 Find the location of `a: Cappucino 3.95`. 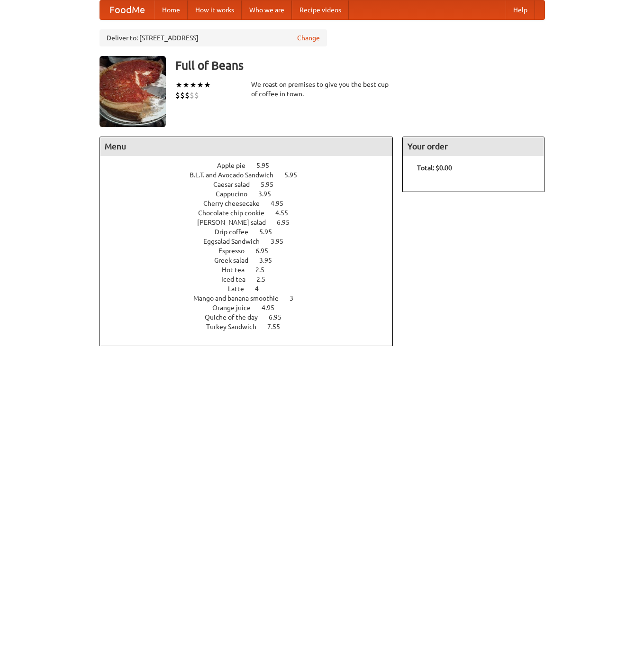

a: Cappucino 3.95 is located at coordinates (253, 194).